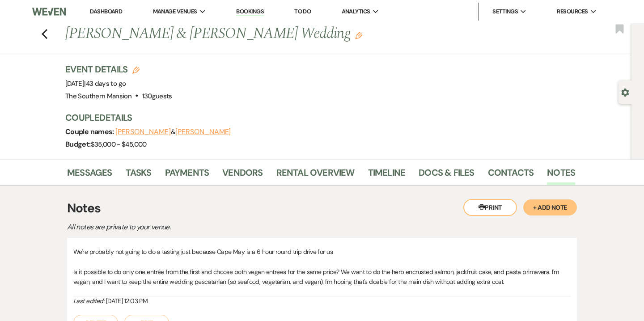  What do you see at coordinates (98, 96) in the screenshot?
I see `span: The Southern Mansion` at bounding box center [98, 96].